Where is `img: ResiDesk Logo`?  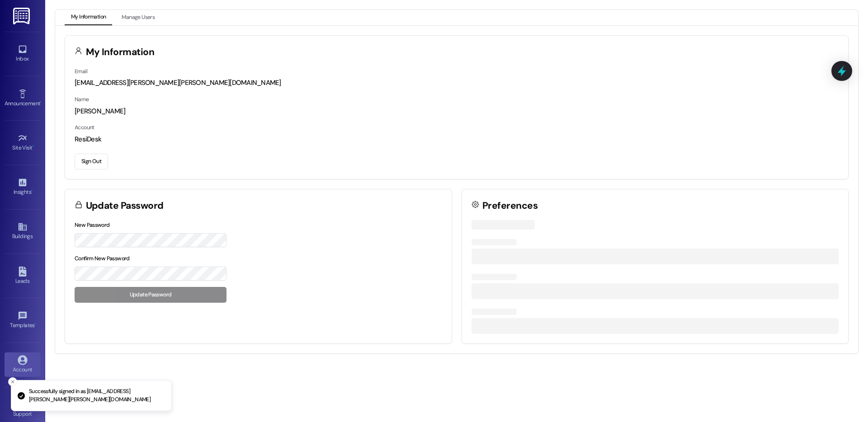 img: ResiDesk Logo is located at coordinates (22, 16).